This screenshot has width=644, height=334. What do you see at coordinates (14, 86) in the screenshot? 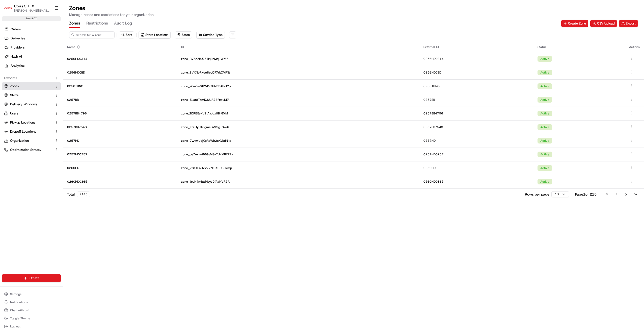
I see `span: Zones` at bounding box center [14, 86].